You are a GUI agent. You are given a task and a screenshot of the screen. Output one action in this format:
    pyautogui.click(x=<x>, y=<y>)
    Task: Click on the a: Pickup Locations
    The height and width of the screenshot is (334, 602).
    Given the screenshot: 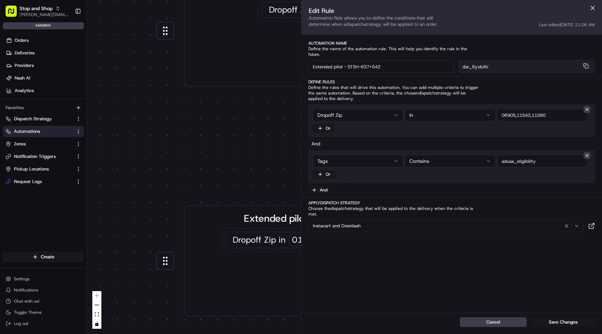 What is the action you would take?
    pyautogui.click(x=39, y=169)
    